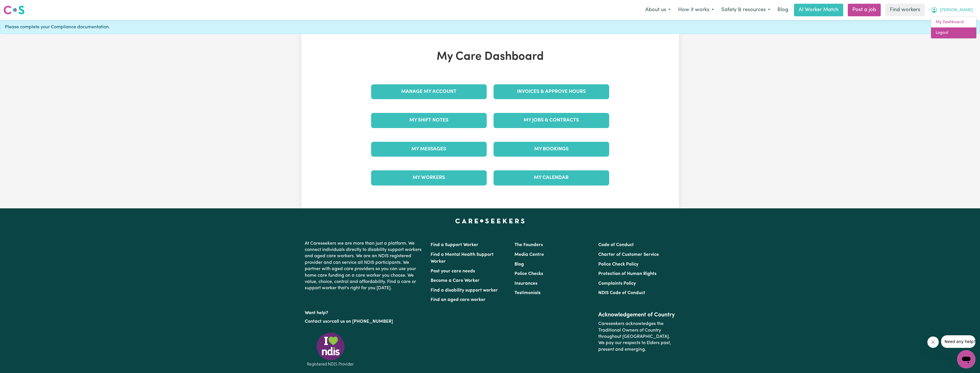  Describe the element at coordinates (953, 22) in the screenshot. I see `a: My Dashboard` at that location.